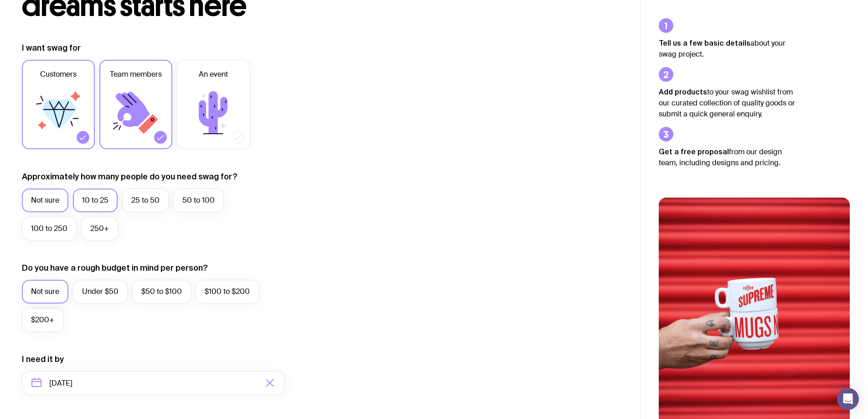 This screenshot has width=868, height=419. Describe the element at coordinates (51, 48) in the screenshot. I see `label: I want swag for` at that location.